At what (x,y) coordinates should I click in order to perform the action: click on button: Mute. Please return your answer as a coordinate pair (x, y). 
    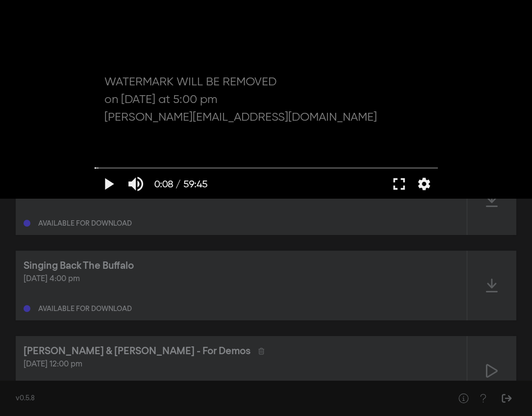
    Looking at the image, I should click on (136, 184).